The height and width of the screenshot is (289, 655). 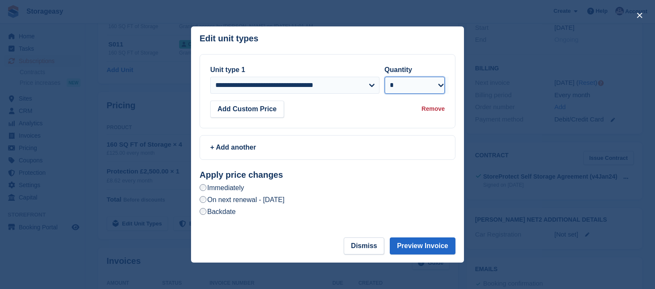 I want to click on input: Backdate, so click(x=203, y=212).